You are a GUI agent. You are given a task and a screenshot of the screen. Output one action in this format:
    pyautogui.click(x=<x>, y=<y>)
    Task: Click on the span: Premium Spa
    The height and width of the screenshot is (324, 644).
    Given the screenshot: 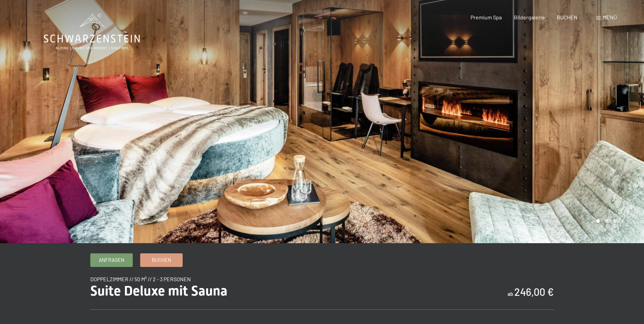 What is the action you would take?
    pyautogui.click(x=486, y=17)
    